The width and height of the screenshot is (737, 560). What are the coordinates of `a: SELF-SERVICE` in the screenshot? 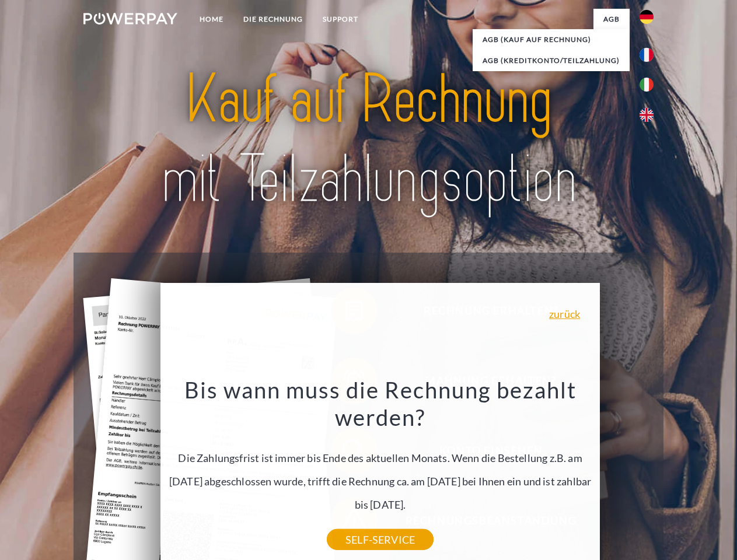 It's located at (380, 540).